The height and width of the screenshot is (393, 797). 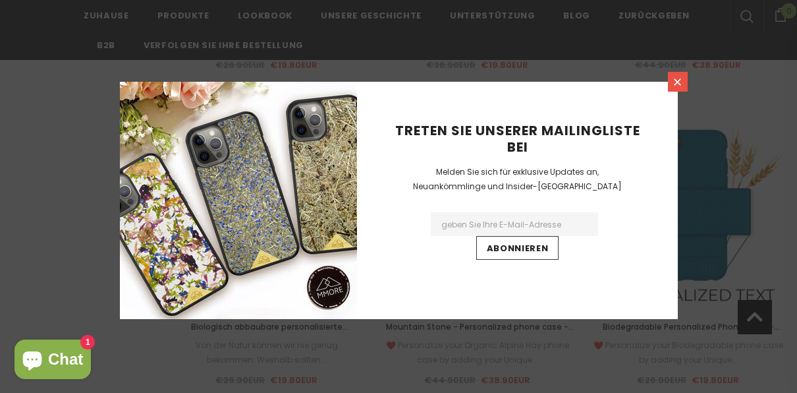 I want to click on input: Email Address, so click(x=514, y=224).